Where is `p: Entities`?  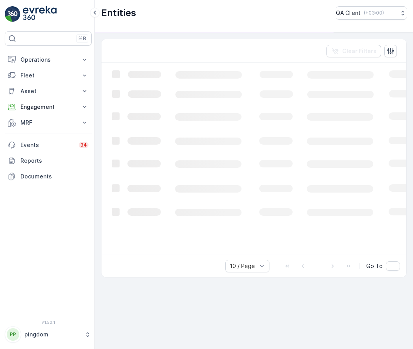 p: Entities is located at coordinates (118, 13).